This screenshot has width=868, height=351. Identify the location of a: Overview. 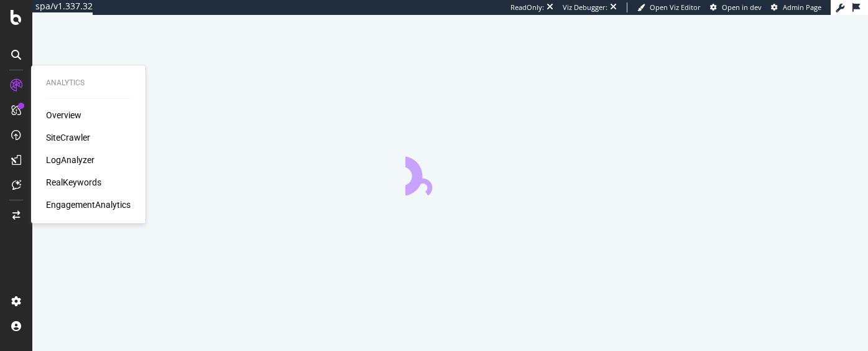
(64, 115).